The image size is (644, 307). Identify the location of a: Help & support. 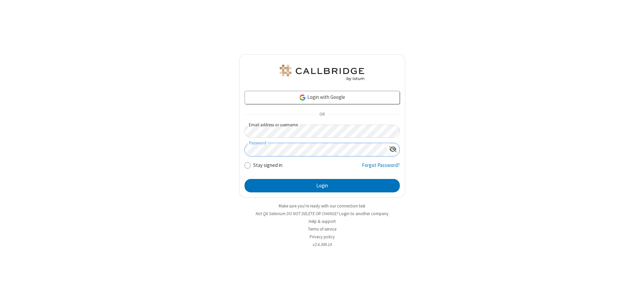
(322, 221).